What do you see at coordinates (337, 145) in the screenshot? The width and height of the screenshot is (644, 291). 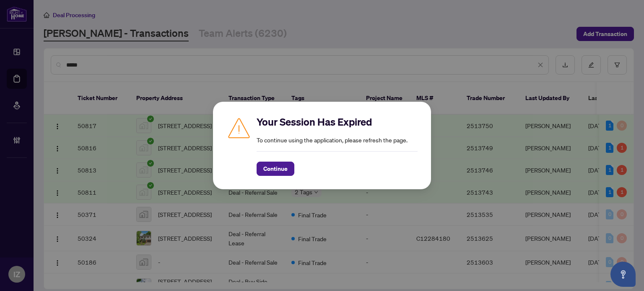 I see `div: To continue using the application, please refresh the page.` at bounding box center [337, 145].